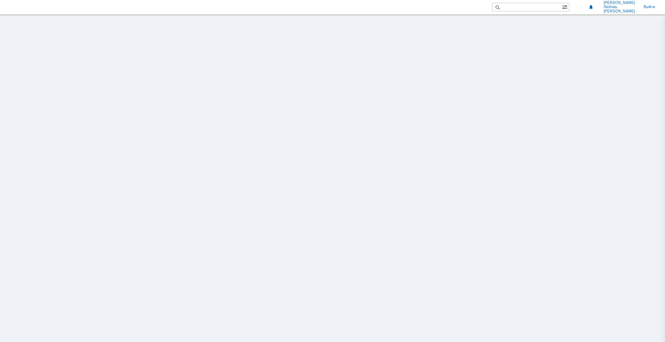  I want to click on span: Любовь, so click(610, 7).